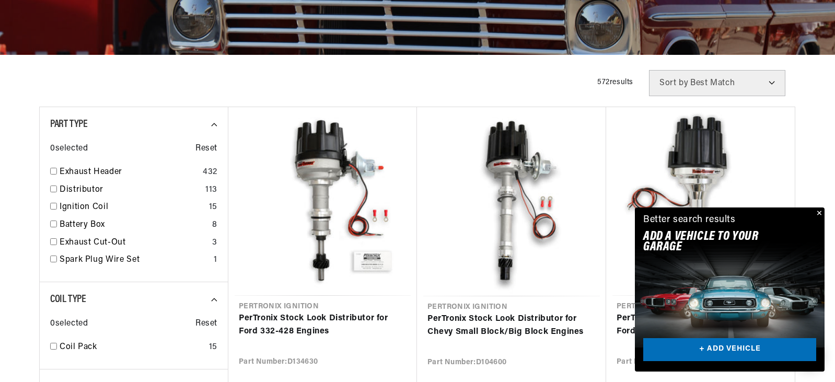 The image size is (835, 382). Describe the element at coordinates (215, 225) in the screenshot. I see `div: 8` at that location.